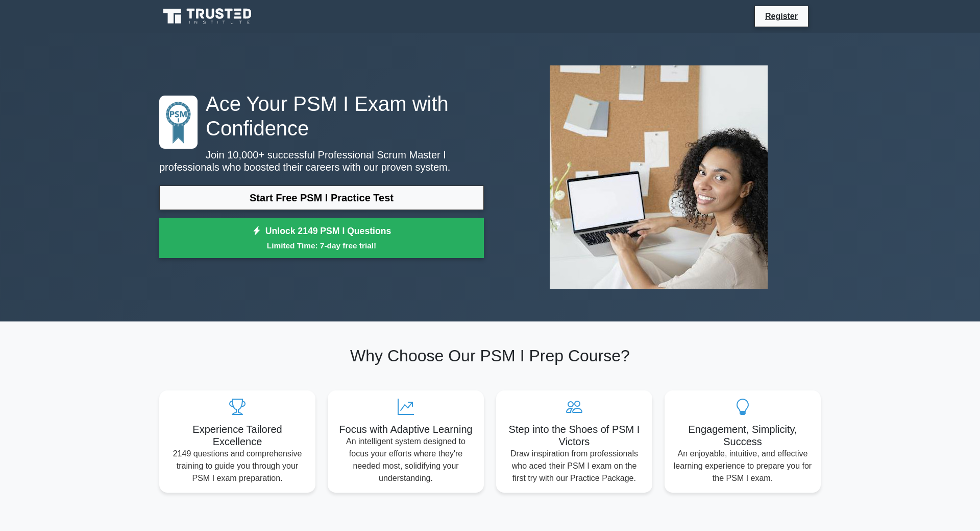 Image resolution: width=980 pixels, height=531 pixels. What do you see at coordinates (782, 16) in the screenshot?
I see `a: Register` at bounding box center [782, 16].